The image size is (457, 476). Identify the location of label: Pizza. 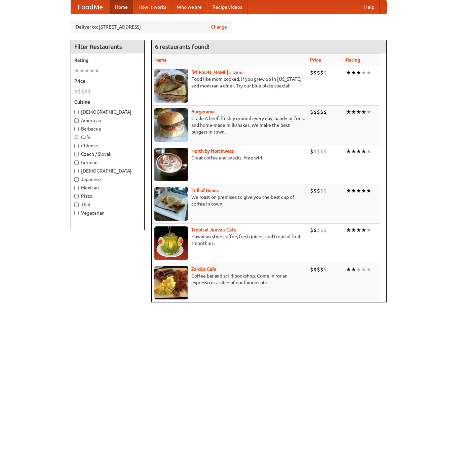
(107, 196).